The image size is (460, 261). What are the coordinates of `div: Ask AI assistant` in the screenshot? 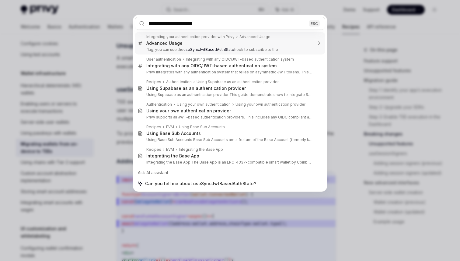 It's located at (230, 172).